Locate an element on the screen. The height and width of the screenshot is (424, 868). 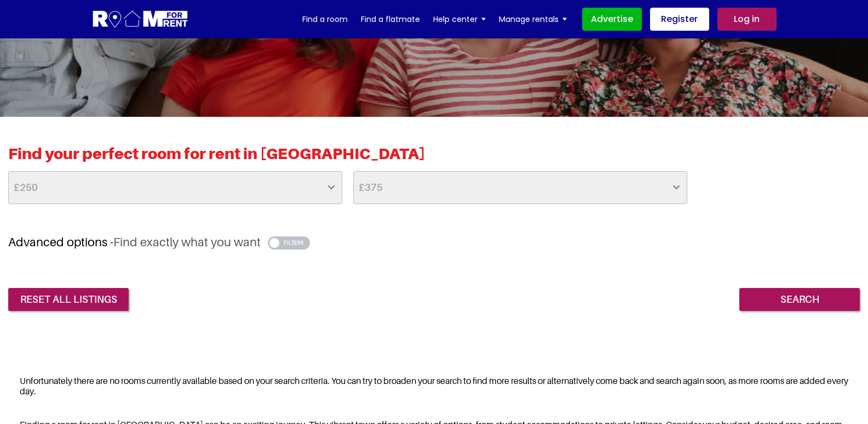
a: Log in is located at coordinates (747, 20).